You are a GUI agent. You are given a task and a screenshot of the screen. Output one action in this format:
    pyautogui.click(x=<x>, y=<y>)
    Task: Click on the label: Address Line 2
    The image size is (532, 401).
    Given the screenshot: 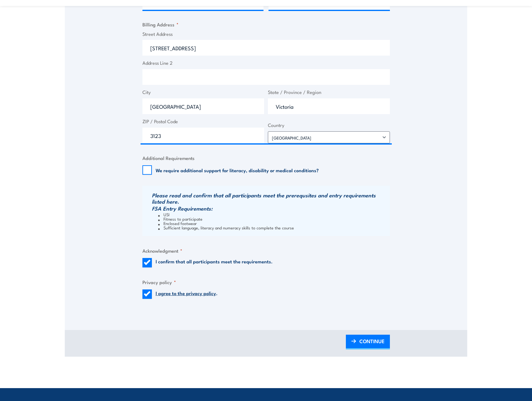 What is the action you would take?
    pyautogui.click(x=266, y=63)
    